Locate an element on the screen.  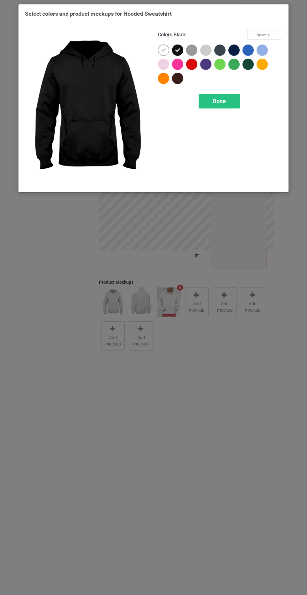
span: Done is located at coordinates (219, 101).